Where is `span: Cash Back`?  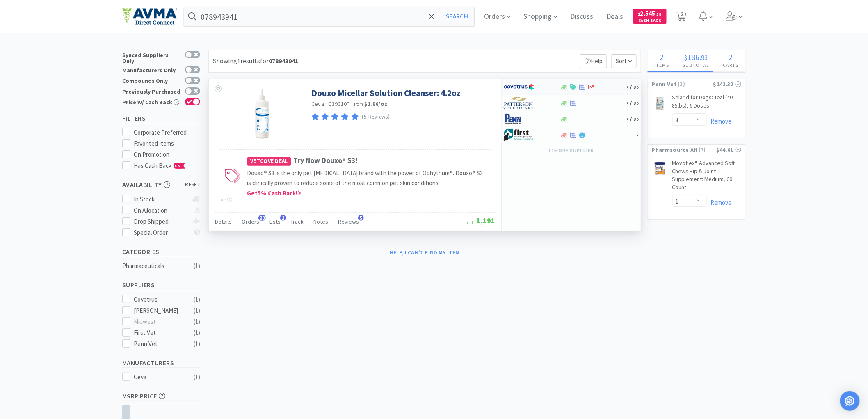 span: Cash Back is located at coordinates (649, 21).